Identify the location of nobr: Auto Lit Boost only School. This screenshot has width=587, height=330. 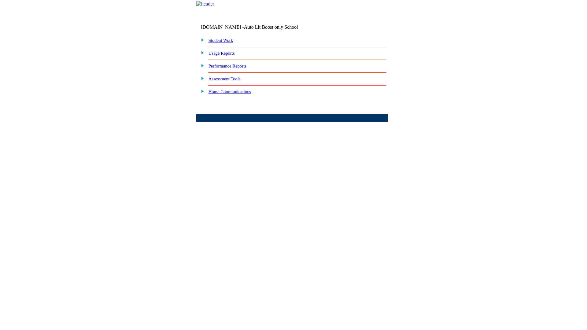
(271, 27).